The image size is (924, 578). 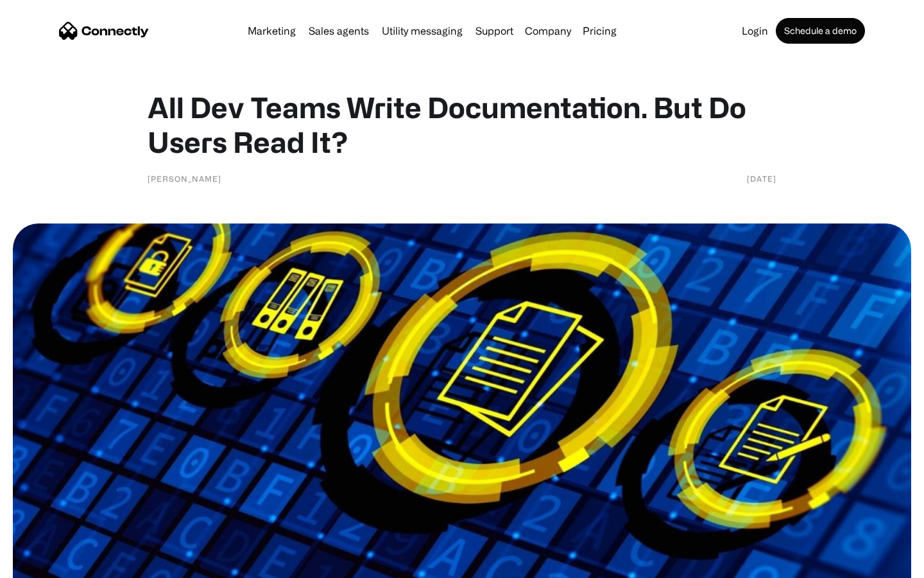 I want to click on a: Pricing, so click(x=599, y=31).